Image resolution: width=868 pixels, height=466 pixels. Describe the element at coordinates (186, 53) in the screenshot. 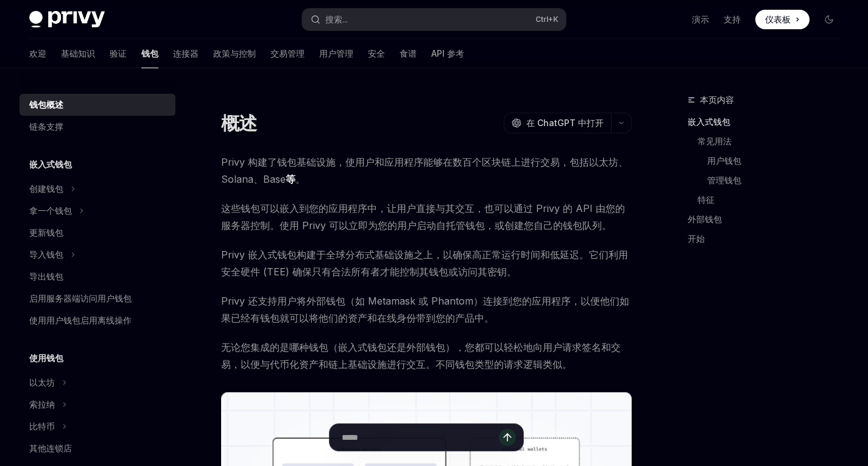

I see `font: 连接器` at that location.